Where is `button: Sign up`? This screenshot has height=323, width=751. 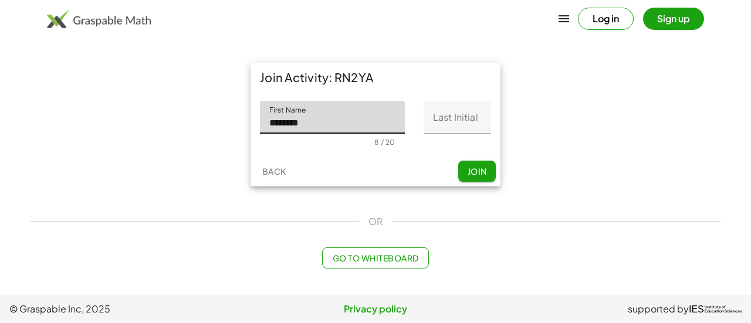
button: Sign up is located at coordinates (673, 19).